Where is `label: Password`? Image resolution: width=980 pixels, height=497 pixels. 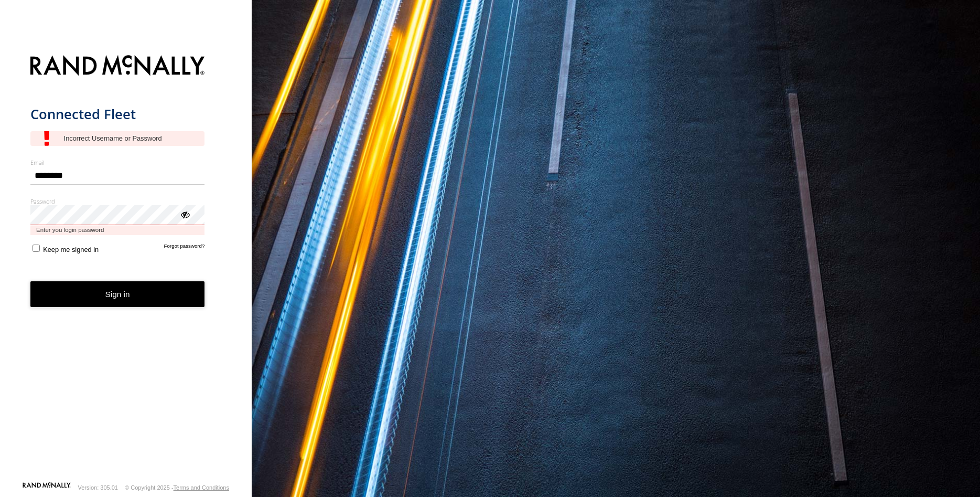 label: Password is located at coordinates (117, 201).